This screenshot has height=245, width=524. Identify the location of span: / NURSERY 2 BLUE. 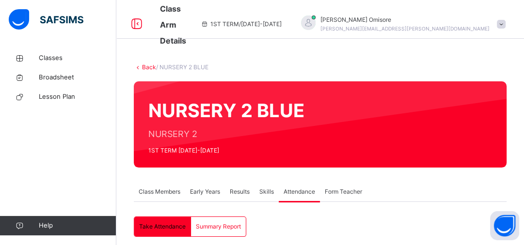
(182, 67).